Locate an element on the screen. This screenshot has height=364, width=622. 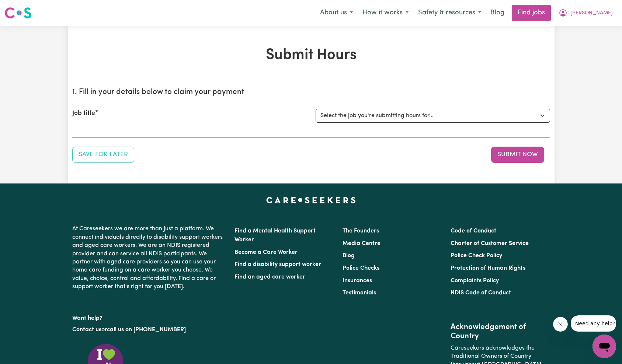
a: Testimonials is located at coordinates (359, 293).